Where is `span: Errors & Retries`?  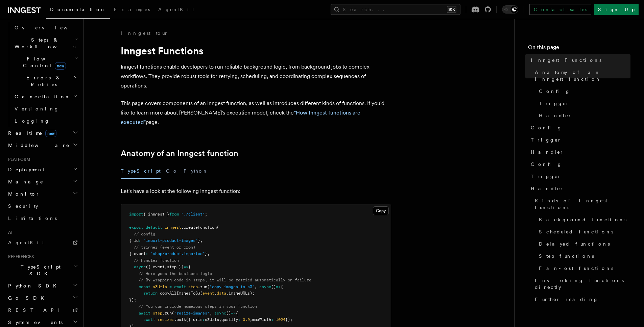 span: Errors & Retries is located at coordinates (43, 81).